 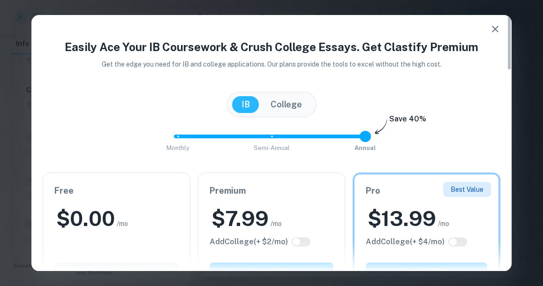 What do you see at coordinates (271, 191) in the screenshot?
I see `h6: Premium` at bounding box center [271, 191].